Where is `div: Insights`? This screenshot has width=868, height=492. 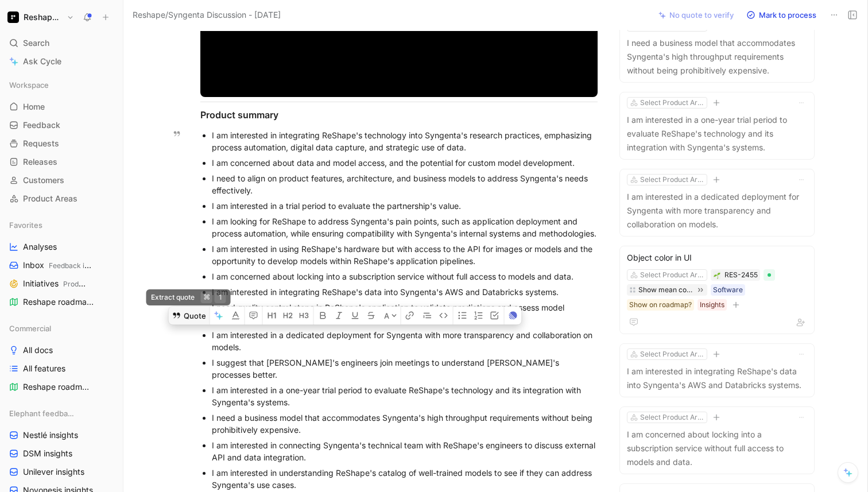 div: Insights is located at coordinates (712, 305).